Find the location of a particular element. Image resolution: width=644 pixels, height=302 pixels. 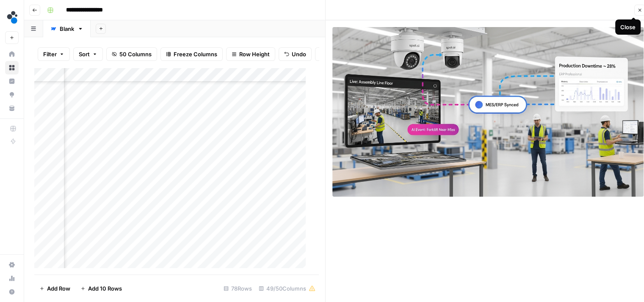

button: Help + Support is located at coordinates (12, 292).